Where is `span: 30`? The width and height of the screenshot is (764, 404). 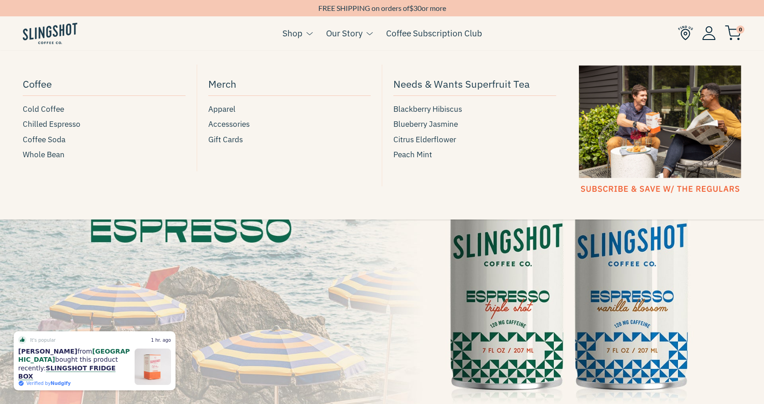 span: 30 is located at coordinates (418, 8).